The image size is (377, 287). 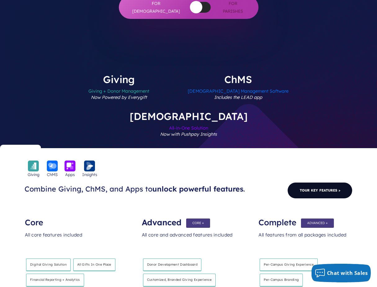 I want to click on em: Now with Pushpay Insights, so click(x=188, y=134).